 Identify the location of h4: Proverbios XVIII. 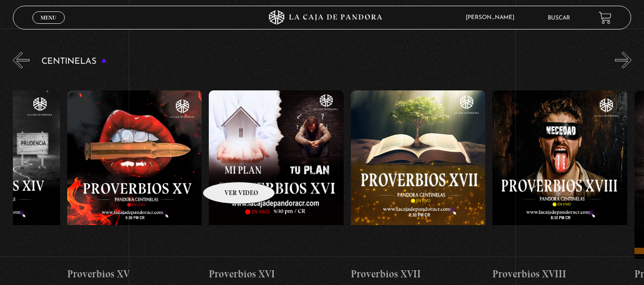
(560, 274).